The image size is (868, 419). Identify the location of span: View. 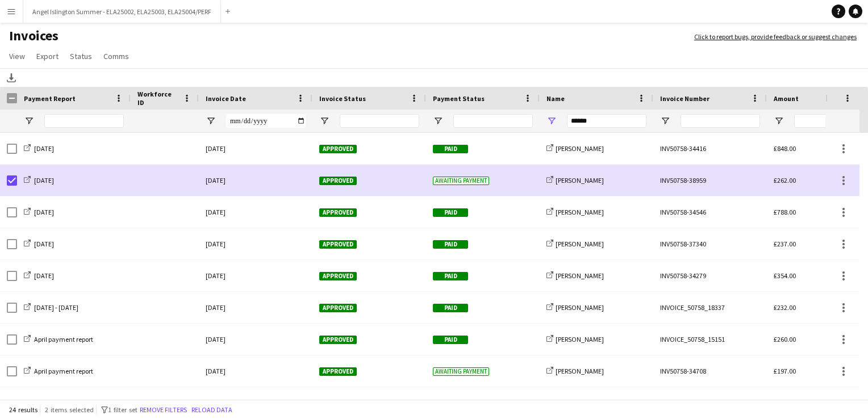
(17, 56).